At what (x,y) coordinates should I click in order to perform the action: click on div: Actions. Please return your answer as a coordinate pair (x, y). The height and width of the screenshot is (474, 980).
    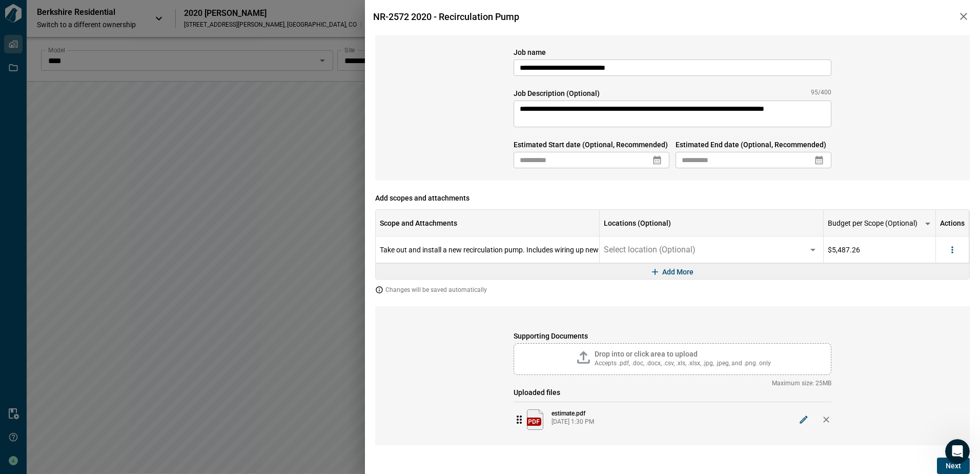
    Looking at the image, I should click on (952, 223).